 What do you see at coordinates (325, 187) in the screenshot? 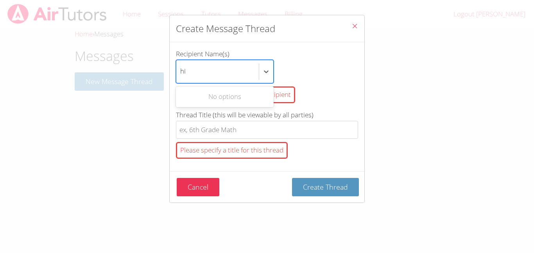
I see `button: Create Thread` at bounding box center [325, 187].